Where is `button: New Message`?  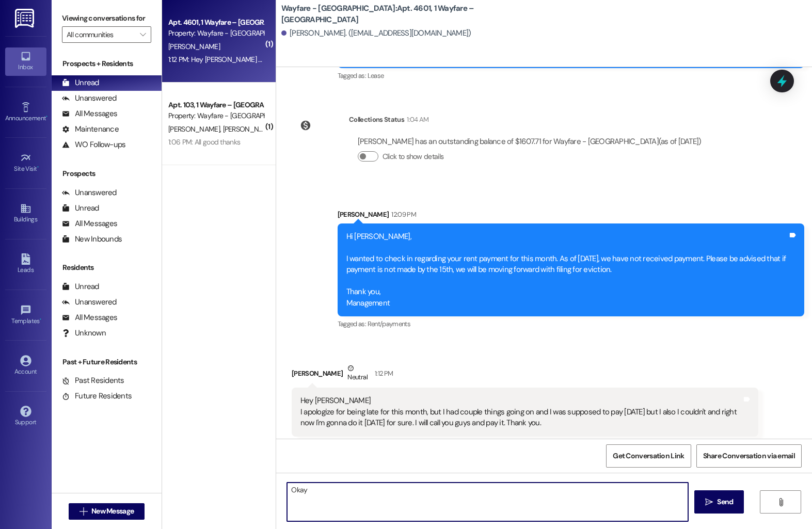 button: New Message is located at coordinates (107, 512).